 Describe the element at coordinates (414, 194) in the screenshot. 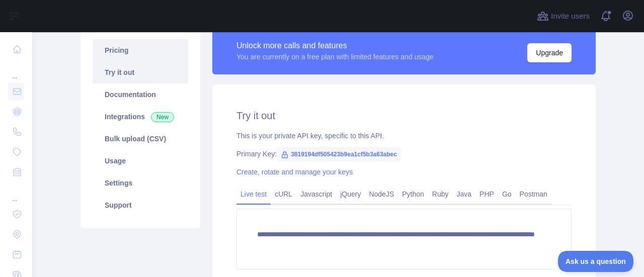

I see `a: Python` at that location.